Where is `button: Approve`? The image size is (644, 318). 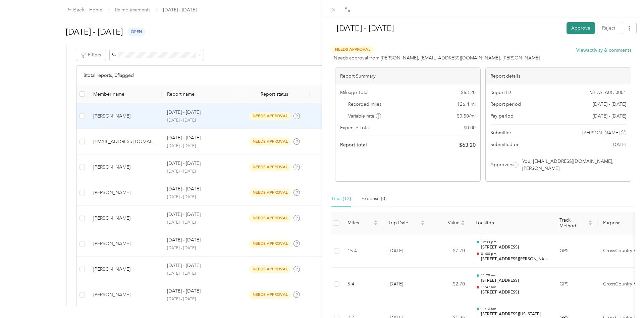
button: Approve is located at coordinates (581, 28).